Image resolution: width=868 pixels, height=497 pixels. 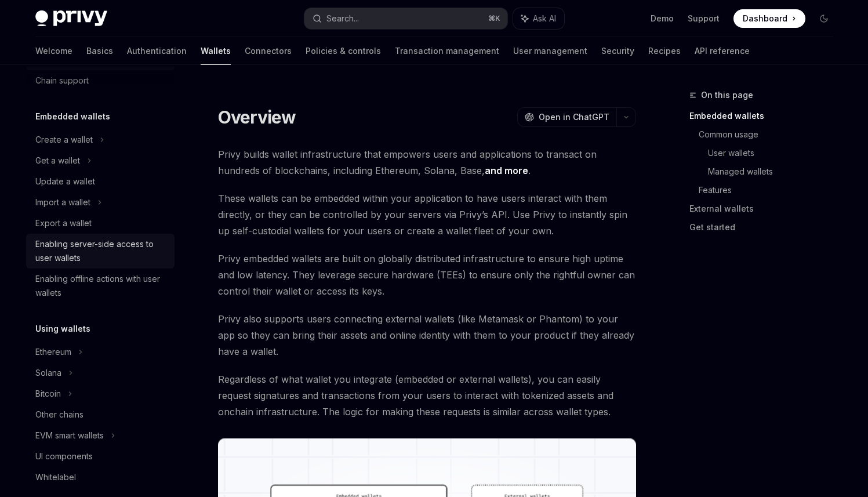 I want to click on a: Features, so click(x=770, y=190).